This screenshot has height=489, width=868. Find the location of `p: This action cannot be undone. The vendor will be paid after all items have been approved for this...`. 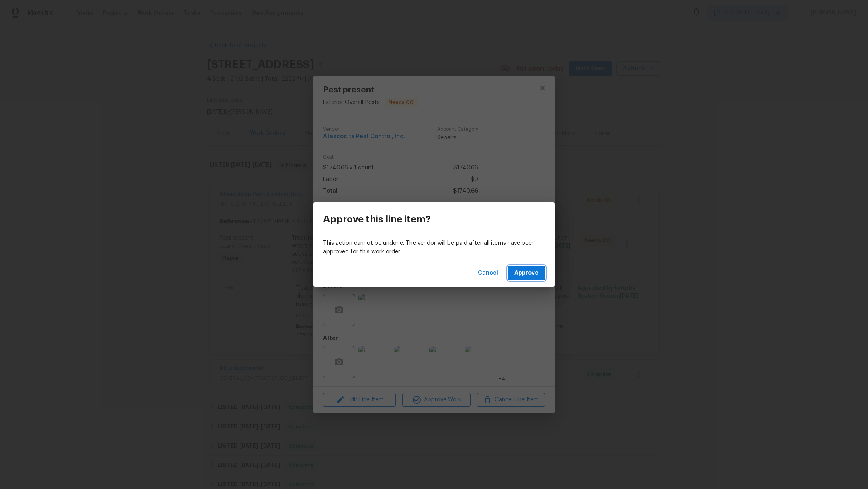

p: This action cannot be undone. The vendor will be paid after all items have been approved for this... is located at coordinates (434, 248).